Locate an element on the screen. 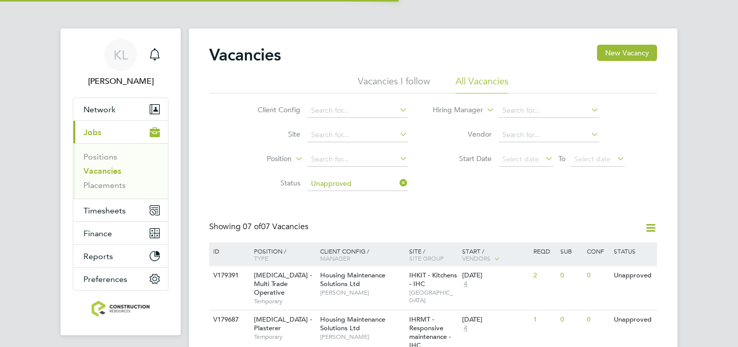  label: Hiring Manager is located at coordinates (453, 110).